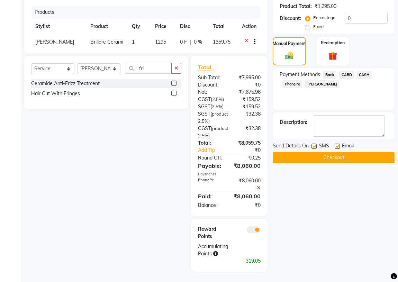  I want to click on a: Add Tip, so click(214, 150).